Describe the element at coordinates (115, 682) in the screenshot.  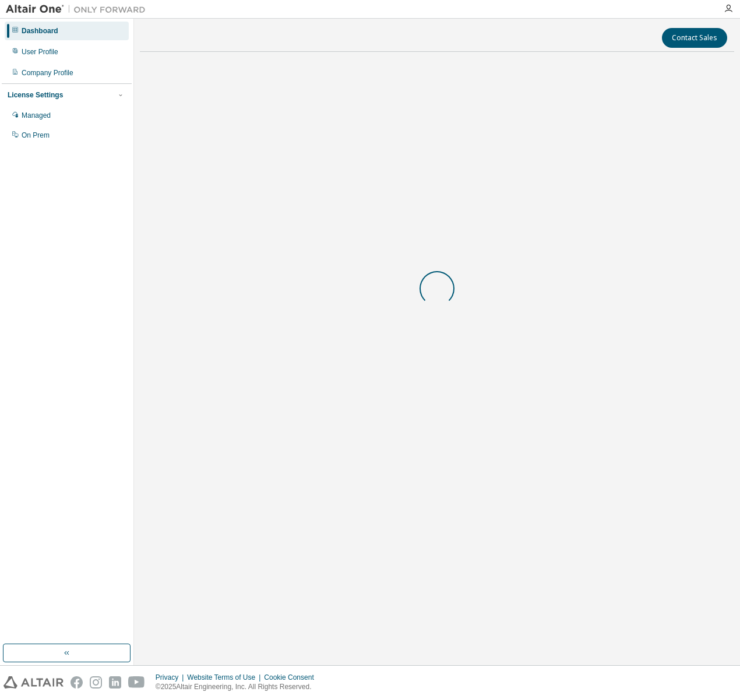
I see `img: linkedin.svg` at that location.